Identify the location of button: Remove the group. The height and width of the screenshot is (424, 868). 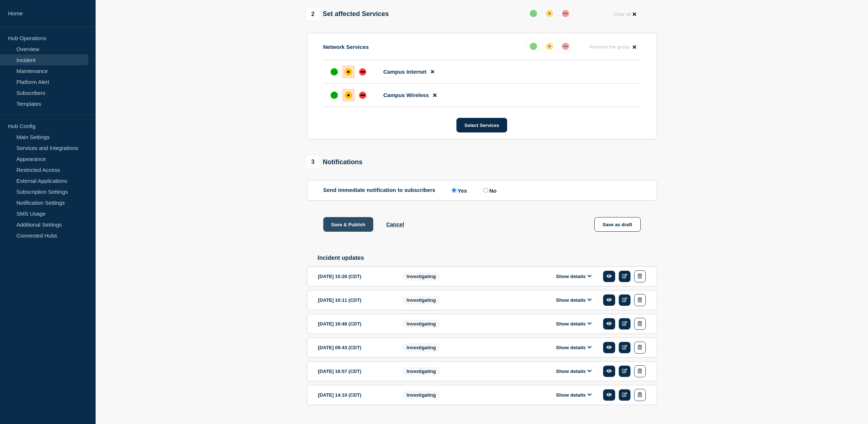
(613, 47).